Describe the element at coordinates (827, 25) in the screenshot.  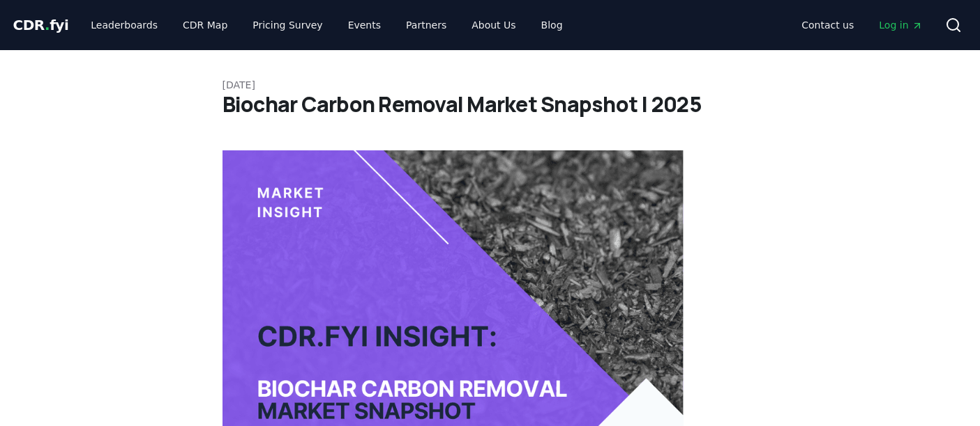
I see `a: Contact us` at that location.